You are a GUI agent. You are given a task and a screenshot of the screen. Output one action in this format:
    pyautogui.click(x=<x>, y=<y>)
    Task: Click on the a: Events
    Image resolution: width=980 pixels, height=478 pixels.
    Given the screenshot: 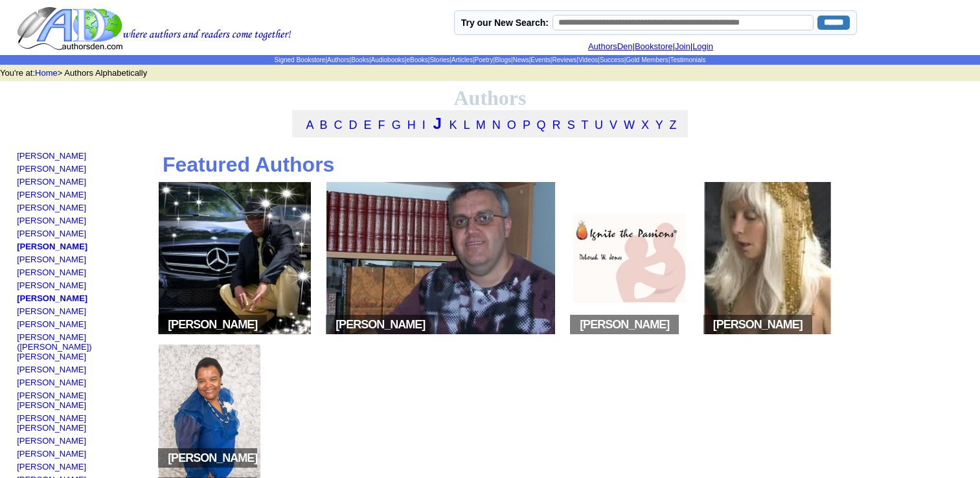 What is the action you would take?
    pyautogui.click(x=540, y=60)
    